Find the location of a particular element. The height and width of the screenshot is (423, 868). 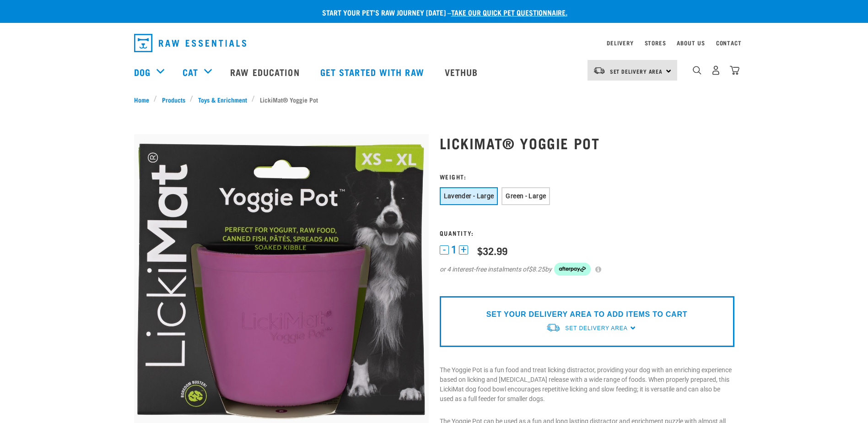

h1: LickiMat® Yoggie Pot is located at coordinates (587, 143).